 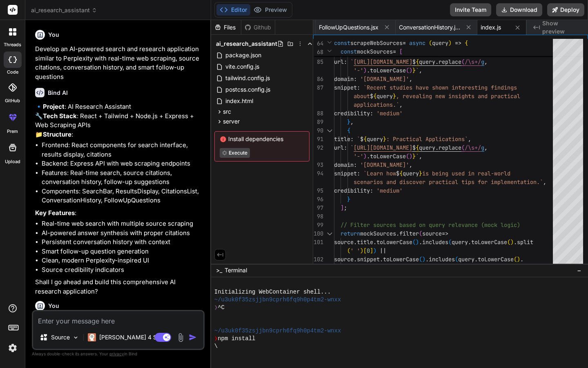 I want to click on label: prem, so click(x=12, y=131).